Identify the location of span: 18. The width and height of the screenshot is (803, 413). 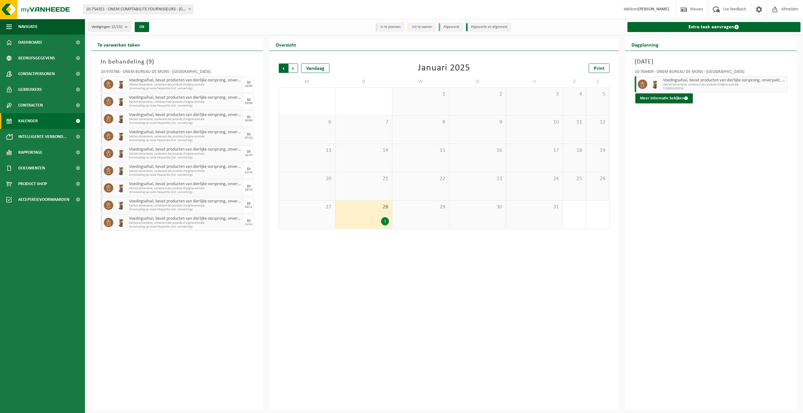
(574, 151).